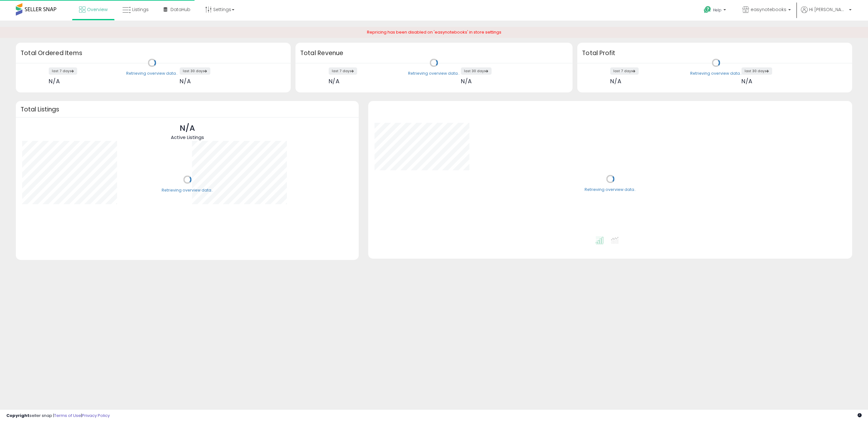  I want to click on i: Get Help, so click(707, 9).